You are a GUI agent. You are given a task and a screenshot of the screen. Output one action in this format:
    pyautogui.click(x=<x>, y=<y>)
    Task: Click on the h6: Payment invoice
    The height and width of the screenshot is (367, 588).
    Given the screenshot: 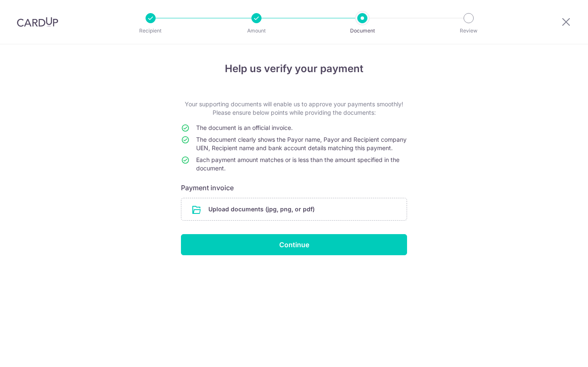 What is the action you would take?
    pyautogui.click(x=294, y=188)
    